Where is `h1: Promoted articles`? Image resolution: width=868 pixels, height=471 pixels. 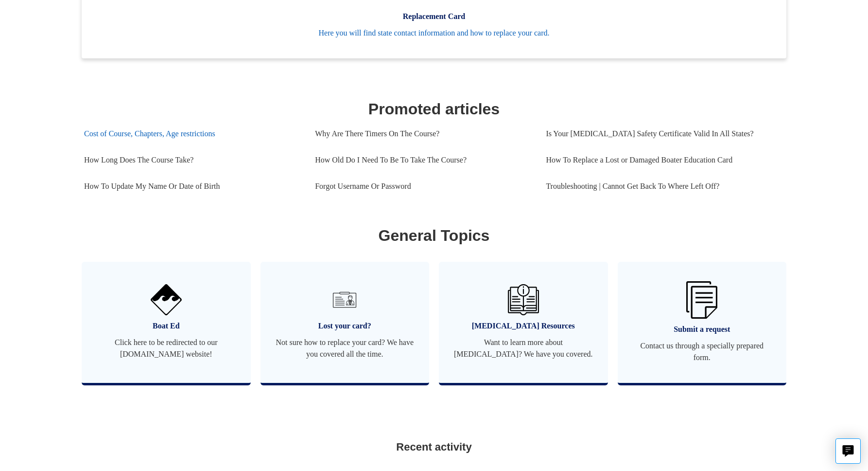 h1: Promoted articles is located at coordinates (434, 109).